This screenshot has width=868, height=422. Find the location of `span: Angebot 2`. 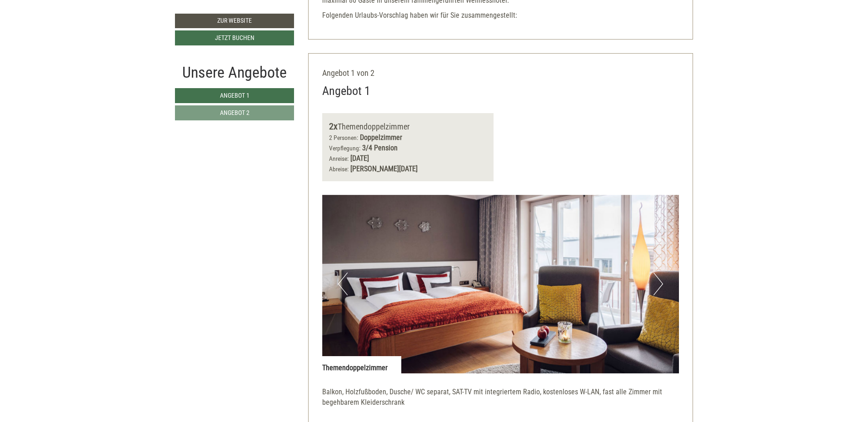

span: Angebot 2 is located at coordinates (235, 113).